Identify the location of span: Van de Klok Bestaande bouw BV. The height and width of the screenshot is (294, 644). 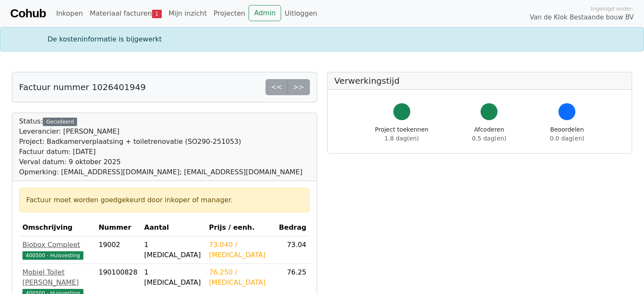
(582, 17).